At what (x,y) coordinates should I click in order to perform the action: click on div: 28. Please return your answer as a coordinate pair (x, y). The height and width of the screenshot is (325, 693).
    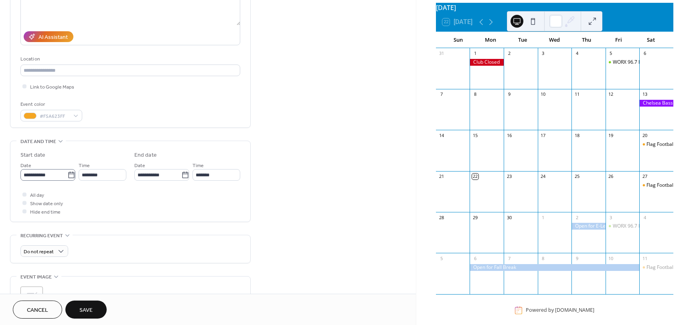
    Looking at the image, I should click on (441, 217).